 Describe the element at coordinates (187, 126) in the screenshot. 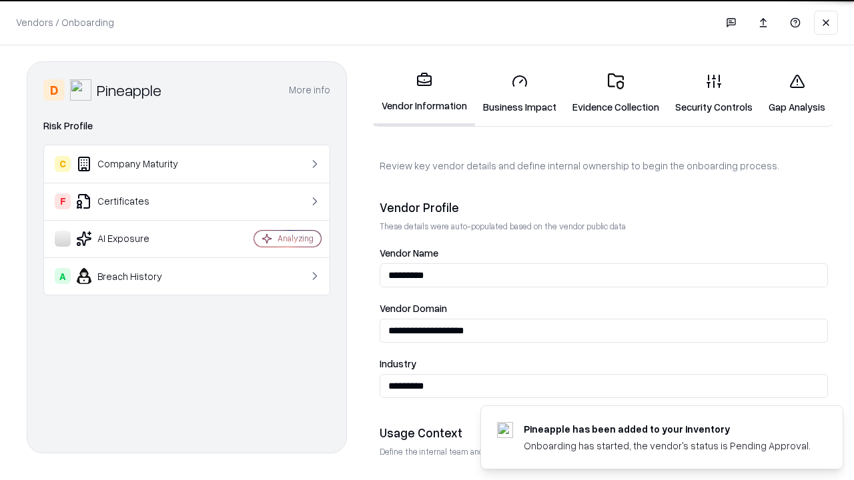

I see `div: Risk Profile` at that location.